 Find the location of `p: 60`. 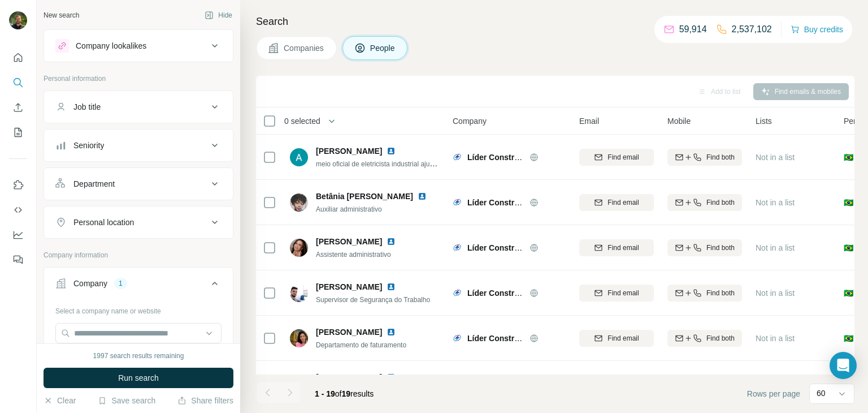

p: 60 is located at coordinates (821, 393).